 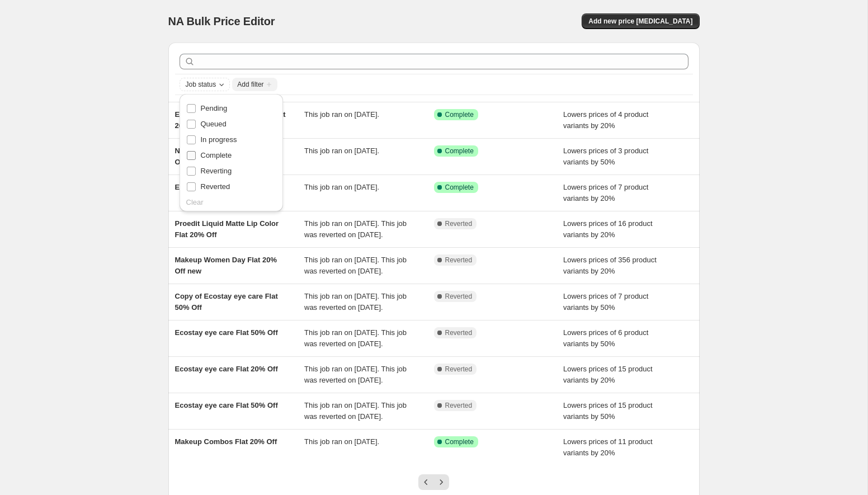 I want to click on span: Lowers prices of 4 product variants by 20%, so click(x=606, y=120).